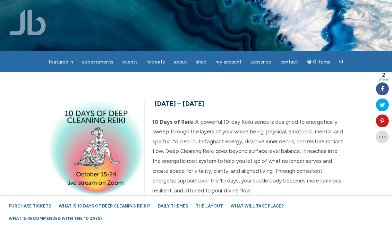 The height and width of the screenshot is (229, 392). Describe the element at coordinates (261, 62) in the screenshot. I see `a: Subscribe` at that location.